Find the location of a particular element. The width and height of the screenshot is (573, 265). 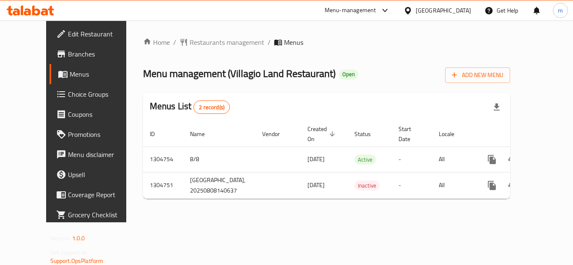

span: Open is located at coordinates (348, 74).